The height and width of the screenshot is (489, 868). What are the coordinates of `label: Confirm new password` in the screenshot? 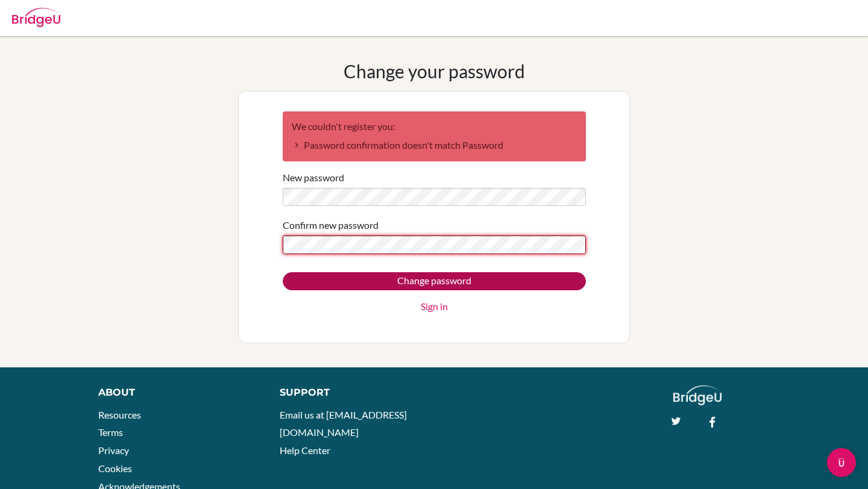 It's located at (330, 225).